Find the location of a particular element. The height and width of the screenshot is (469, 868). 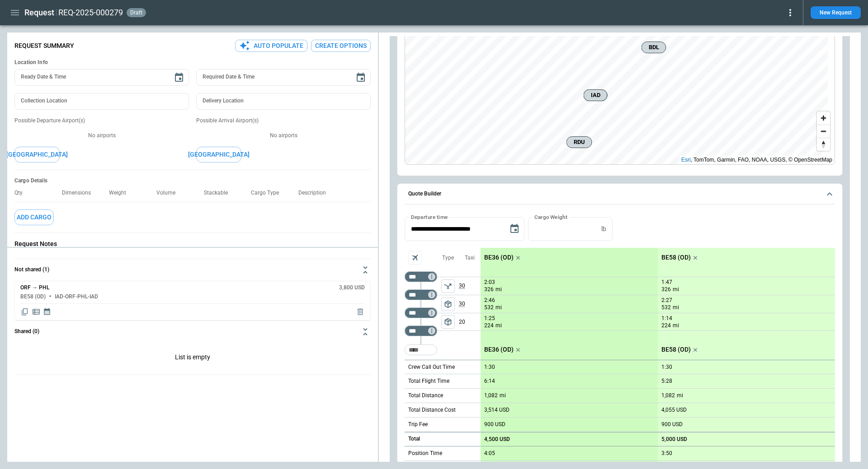

p: 4:05 is located at coordinates (490, 453).